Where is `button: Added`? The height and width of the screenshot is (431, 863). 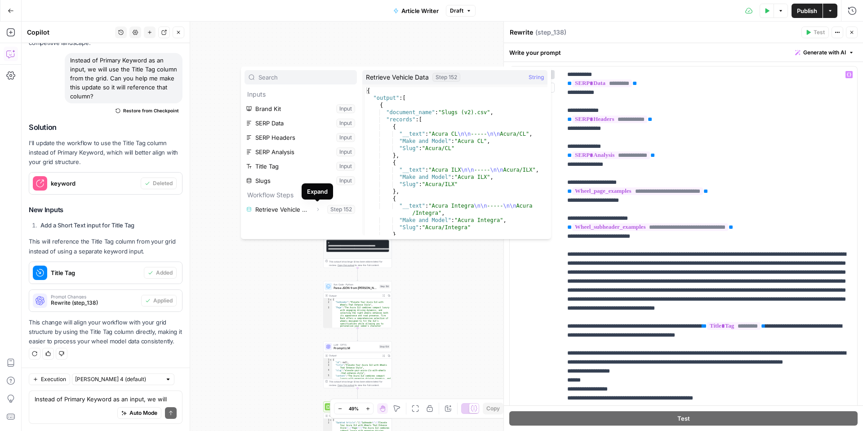
button: Added is located at coordinates (160, 273).